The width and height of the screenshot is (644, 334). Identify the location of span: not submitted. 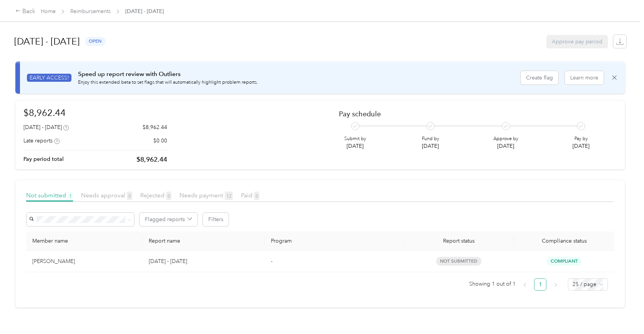
(459, 261).